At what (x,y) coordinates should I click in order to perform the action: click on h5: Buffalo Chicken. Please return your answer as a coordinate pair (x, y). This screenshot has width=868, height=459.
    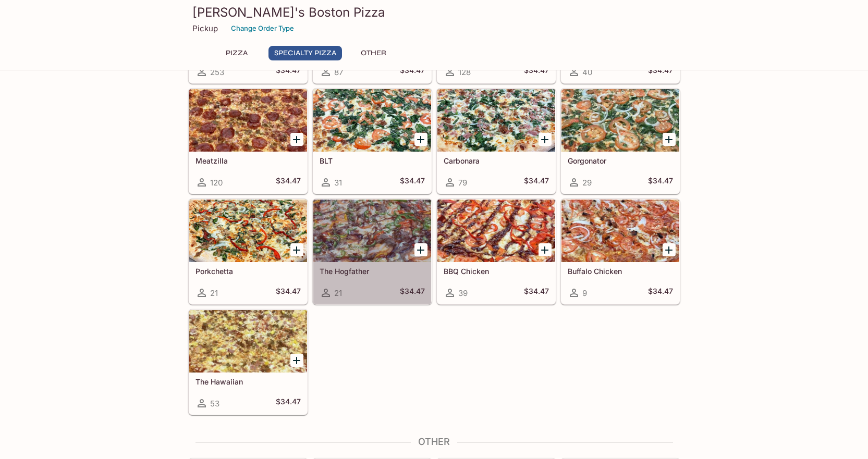
    Looking at the image, I should click on (620, 271).